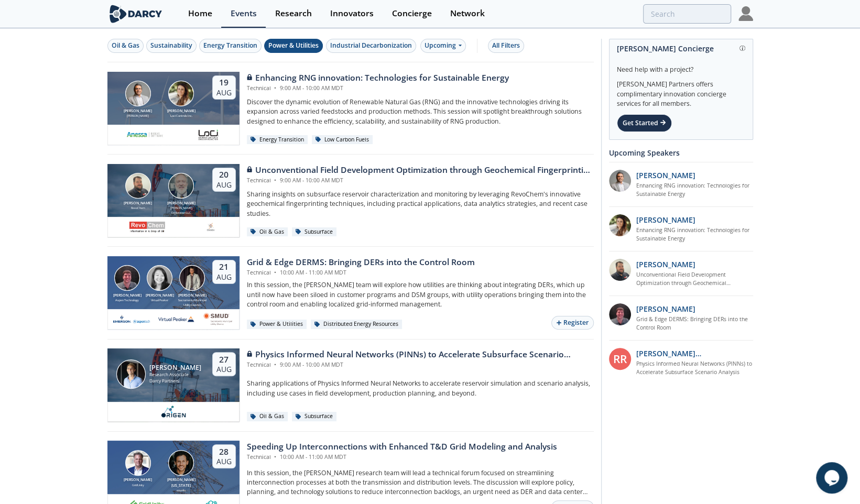 This screenshot has width=860, height=504. What do you see at coordinates (224, 175) in the screenshot?
I see `div: 20` at bounding box center [224, 175].